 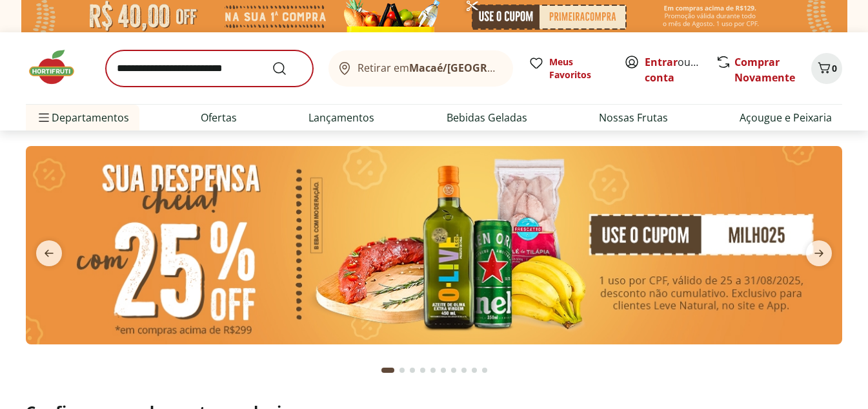 I want to click on a: Meus Favoritos, so click(x=568, y=68).